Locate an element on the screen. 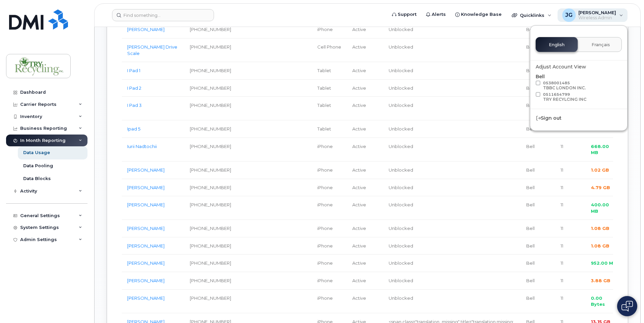 Image resolution: width=644 pixels, height=323 pixels. a: I Pad 1 is located at coordinates (134, 71).